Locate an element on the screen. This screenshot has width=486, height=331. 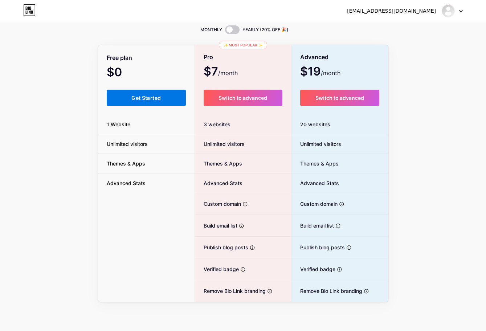
span: YEARLY (20% OFF 🎉) is located at coordinates (266, 30).